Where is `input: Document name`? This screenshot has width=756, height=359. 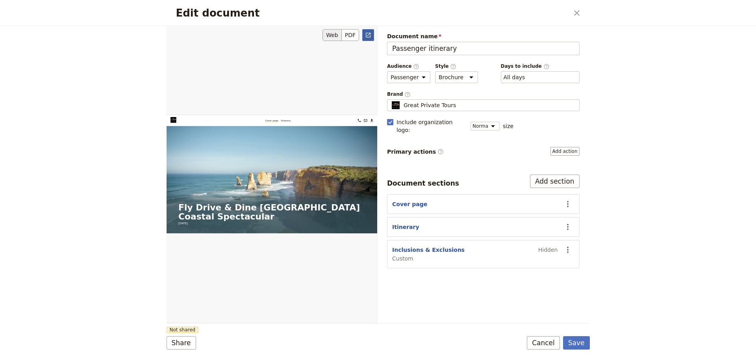 input: Document name is located at coordinates (483, 48).